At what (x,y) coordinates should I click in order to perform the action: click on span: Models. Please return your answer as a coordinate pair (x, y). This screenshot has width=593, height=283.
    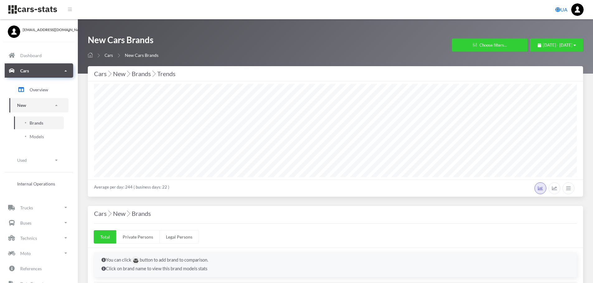
    Looking at the image, I should click on (37, 137).